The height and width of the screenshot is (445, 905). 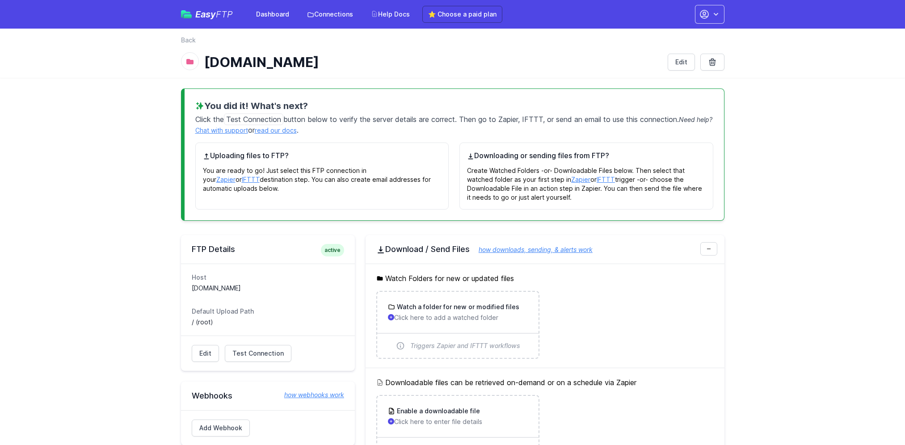 I want to click on h5: Watch Folders for new or updated files, so click(x=545, y=279).